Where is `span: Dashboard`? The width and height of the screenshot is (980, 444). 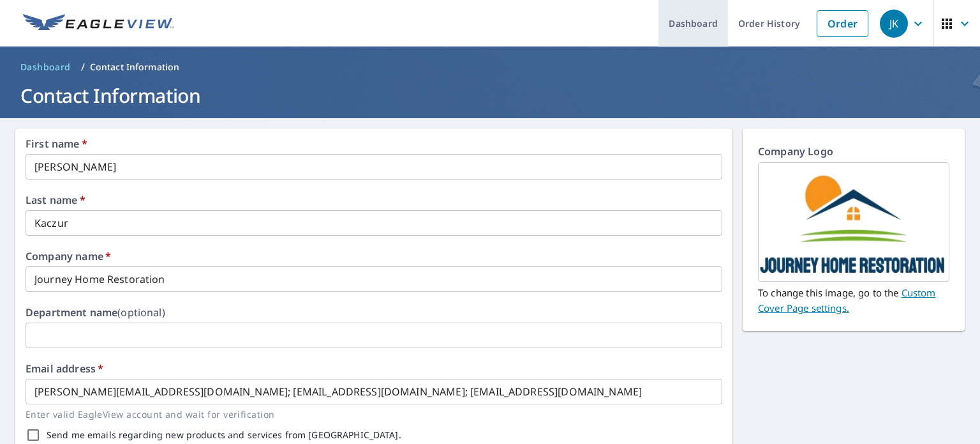 span: Dashboard is located at coordinates (45, 67).